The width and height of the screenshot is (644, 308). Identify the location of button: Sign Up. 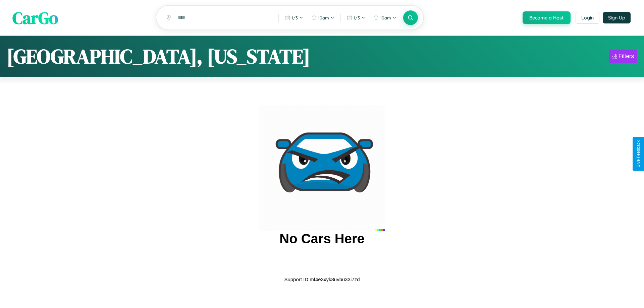
(617, 18).